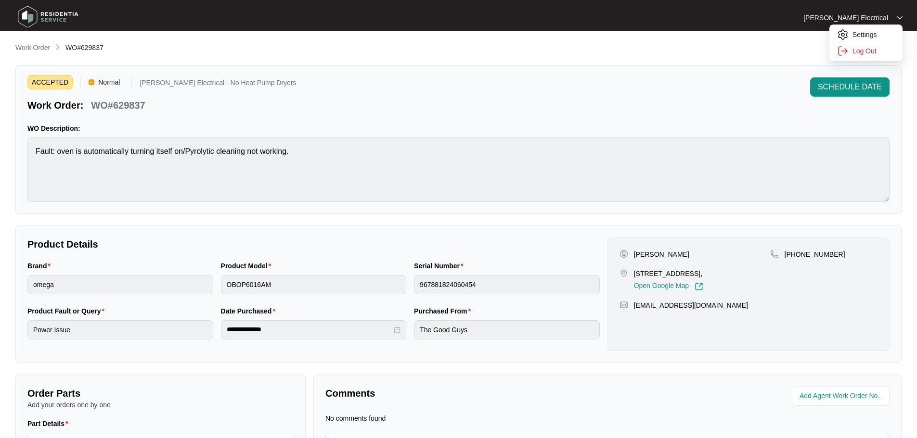 The image size is (917, 438). Describe the element at coordinates (458, 128) in the screenshot. I see `p: WO Description:` at that location.